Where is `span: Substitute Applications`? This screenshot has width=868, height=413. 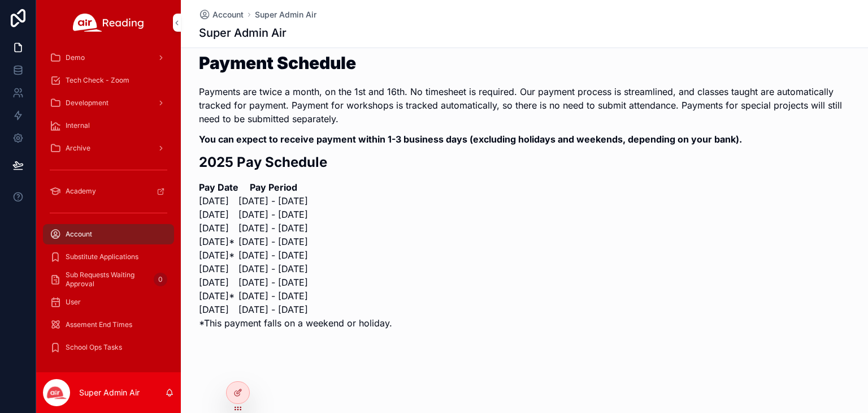
span: Substitute Applications is located at coordinates (102, 257).